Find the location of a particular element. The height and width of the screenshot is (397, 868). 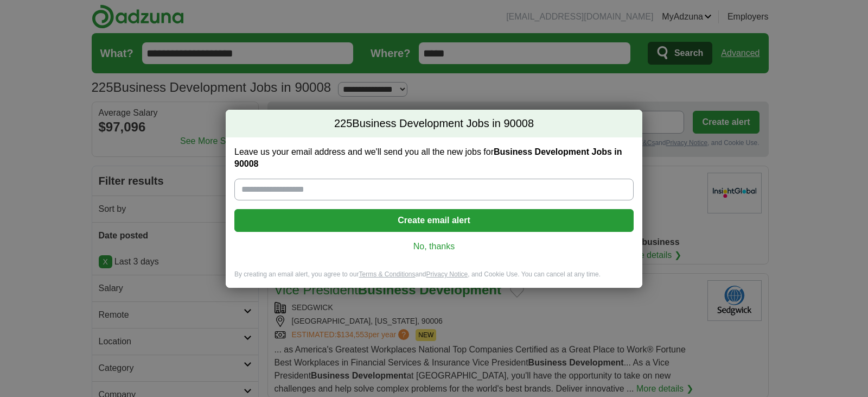

a: No, thanks is located at coordinates (434, 247).